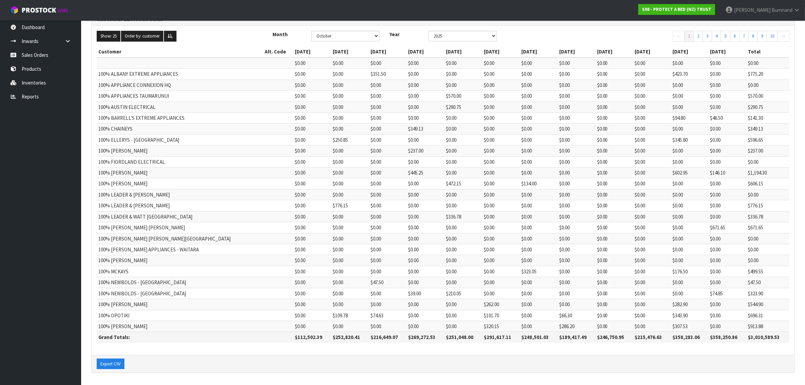 This screenshot has height=385, width=805. What do you see at coordinates (388, 74) in the screenshot?
I see `td: $351.50` at bounding box center [388, 74].